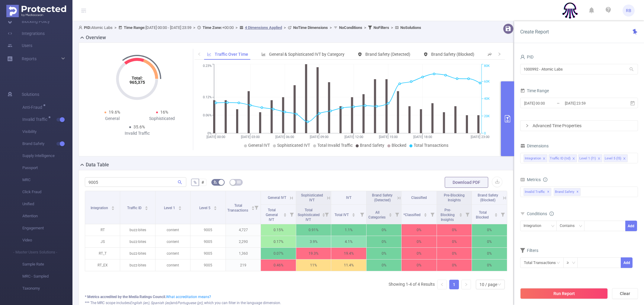  I want to click on span: Invalid Traffic, so click(36, 120).